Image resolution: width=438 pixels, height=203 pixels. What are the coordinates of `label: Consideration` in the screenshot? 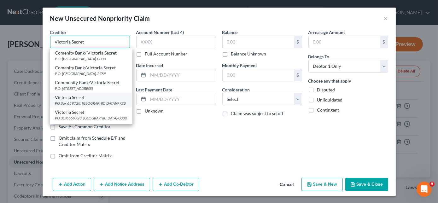 It's located at (236, 90).